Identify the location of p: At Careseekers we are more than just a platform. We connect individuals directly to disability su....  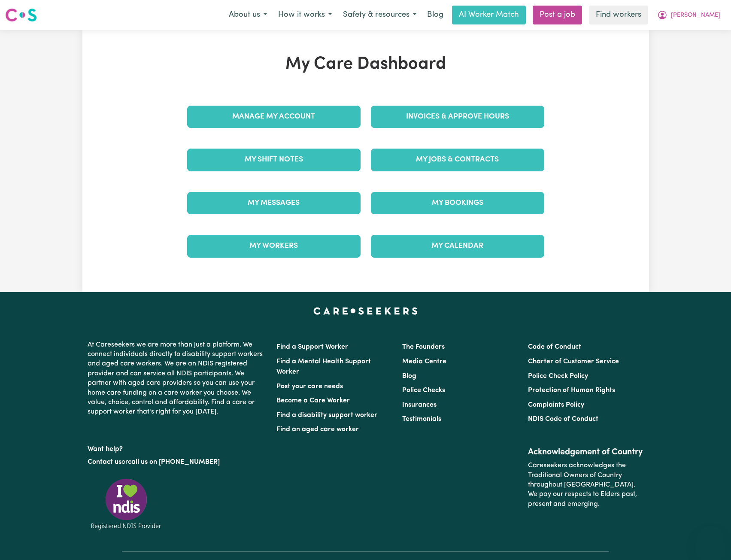
(176, 378).